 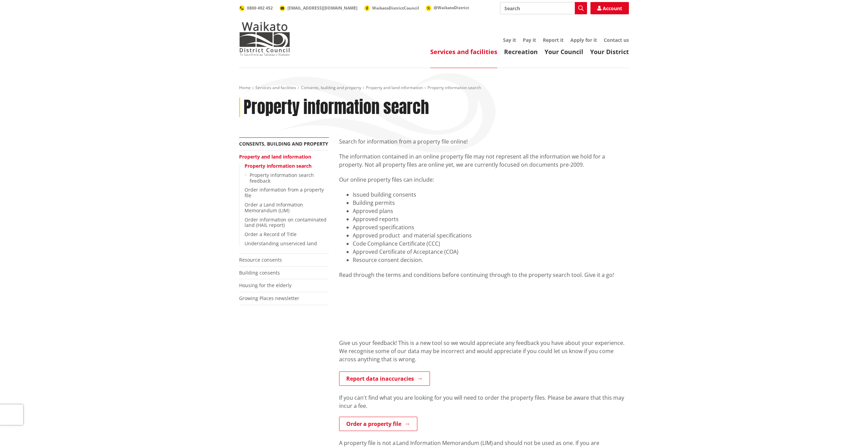 I want to click on a: Order information from a property file, so click(x=284, y=193).